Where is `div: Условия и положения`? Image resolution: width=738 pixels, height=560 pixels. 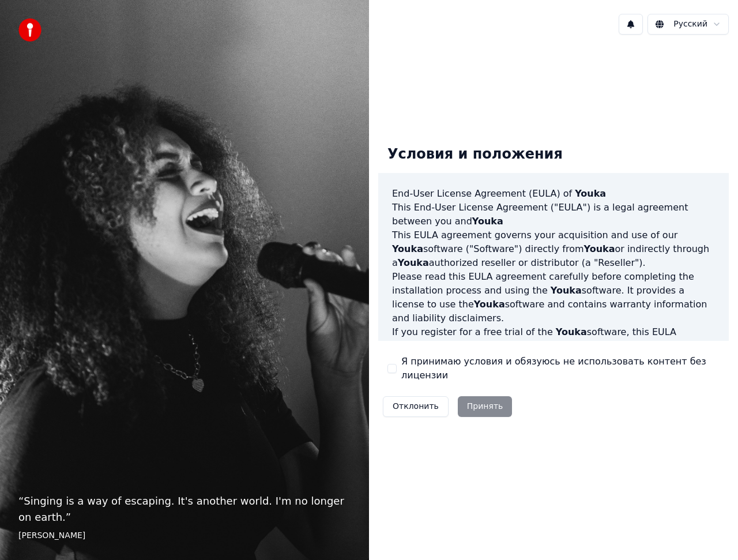
div: Условия и положения is located at coordinates (475, 155).